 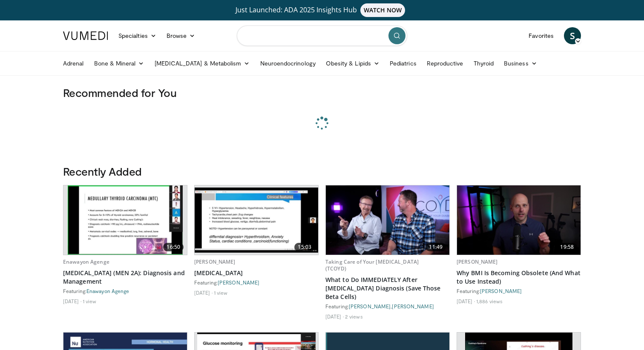 I want to click on input: Search topics, interventions, so click(x=322, y=36).